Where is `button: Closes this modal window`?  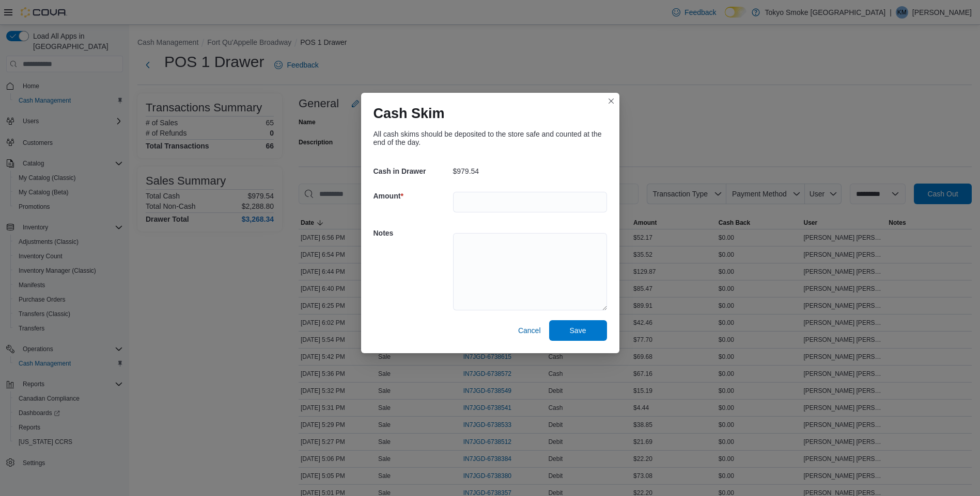
button: Closes this modal window is located at coordinates (611, 101).